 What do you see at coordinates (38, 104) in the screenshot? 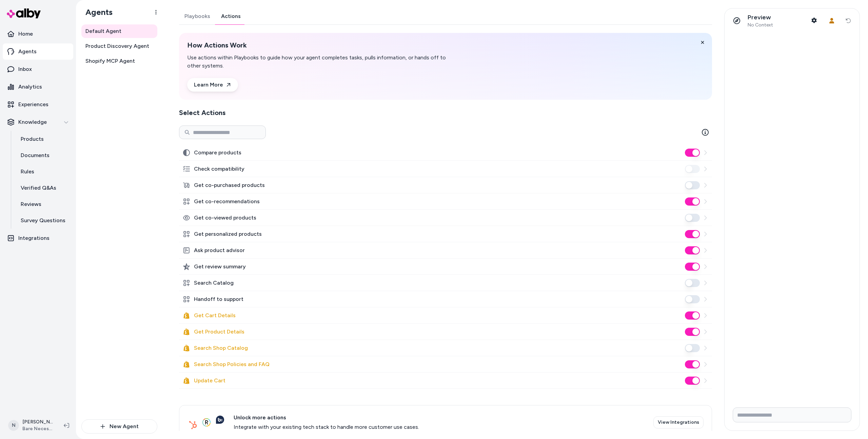
I see `a: Experiences` at bounding box center [38, 104].